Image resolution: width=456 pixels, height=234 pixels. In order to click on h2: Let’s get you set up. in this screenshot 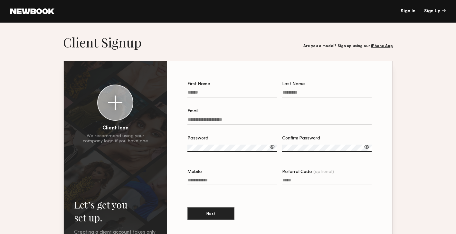, I will do `click(115, 211)`.